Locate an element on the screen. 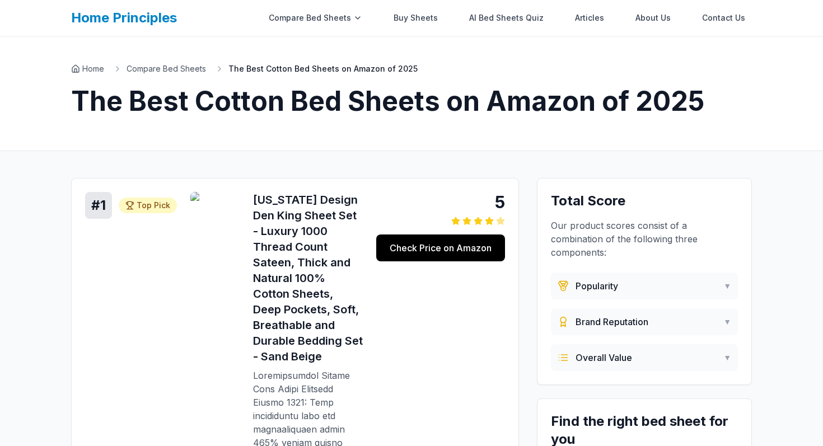 The height and width of the screenshot is (446, 823). a: Articles is located at coordinates (589, 18).